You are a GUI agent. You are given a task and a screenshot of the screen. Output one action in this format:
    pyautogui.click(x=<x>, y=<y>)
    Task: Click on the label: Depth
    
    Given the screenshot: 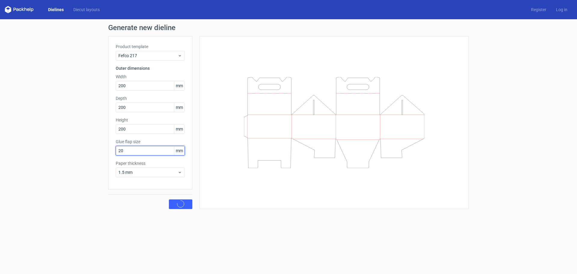 What is the action you would take?
    pyautogui.click(x=150, y=98)
    